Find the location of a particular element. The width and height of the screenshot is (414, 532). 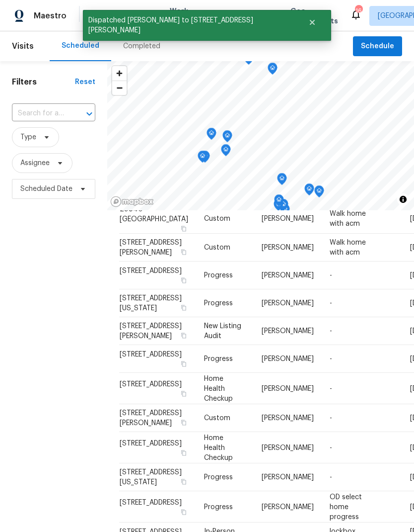

span: Type is located at coordinates (28, 137).